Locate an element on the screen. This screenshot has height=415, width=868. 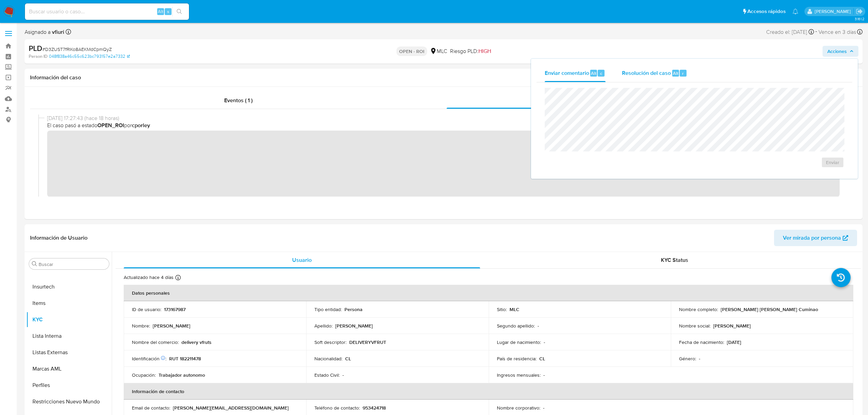
p: Nombre corporativo : is located at coordinates (519, 408).